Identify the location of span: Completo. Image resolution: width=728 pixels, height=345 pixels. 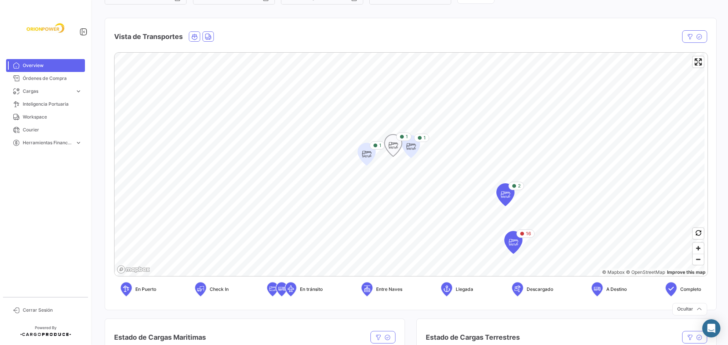
(690, 290).